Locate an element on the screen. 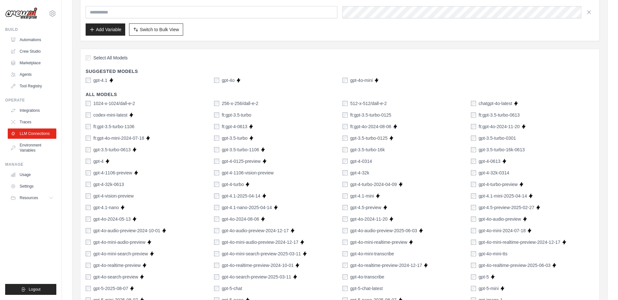 Image resolution: width=618 pixels, height=300 pixels. input: gpt-4o-2024-08-06 is located at coordinates (216, 219).